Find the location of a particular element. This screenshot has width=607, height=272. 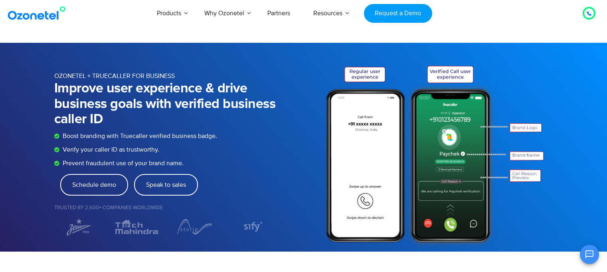

img: TechMahindra is located at coordinates (137, 226).